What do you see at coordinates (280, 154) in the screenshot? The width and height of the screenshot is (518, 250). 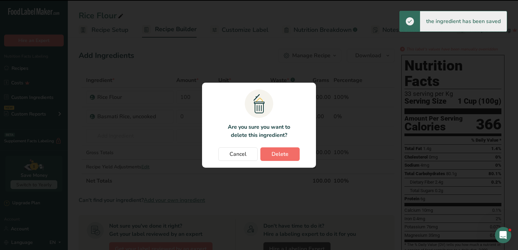 I see `span: Delete` at bounding box center [280, 154].